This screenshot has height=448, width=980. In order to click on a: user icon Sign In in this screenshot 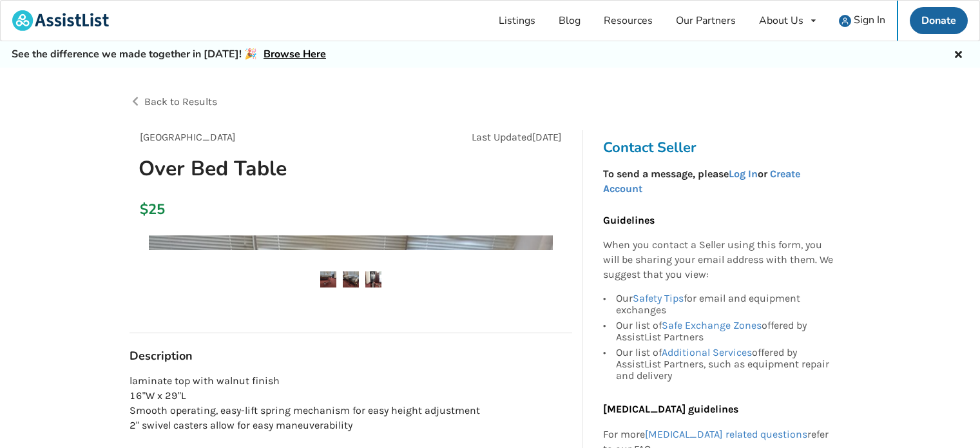, I will do `click(862, 21)`.